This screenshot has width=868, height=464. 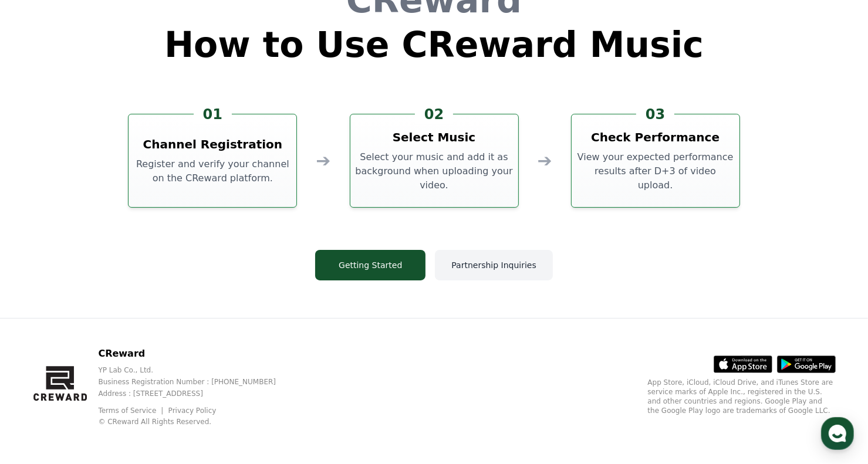 I want to click on div: 03, so click(x=655, y=115).